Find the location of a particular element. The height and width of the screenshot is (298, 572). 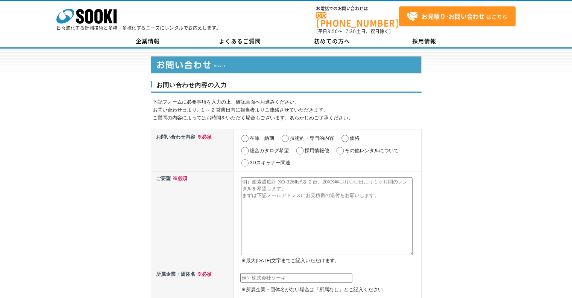

input: 例）株式会社ソーキ is located at coordinates (297, 278).